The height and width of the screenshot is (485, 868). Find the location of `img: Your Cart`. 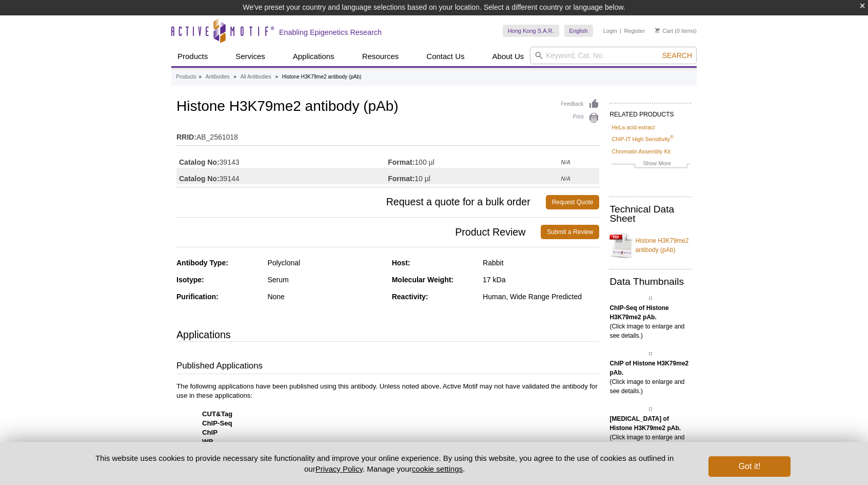

img: Your Cart is located at coordinates (657, 30).